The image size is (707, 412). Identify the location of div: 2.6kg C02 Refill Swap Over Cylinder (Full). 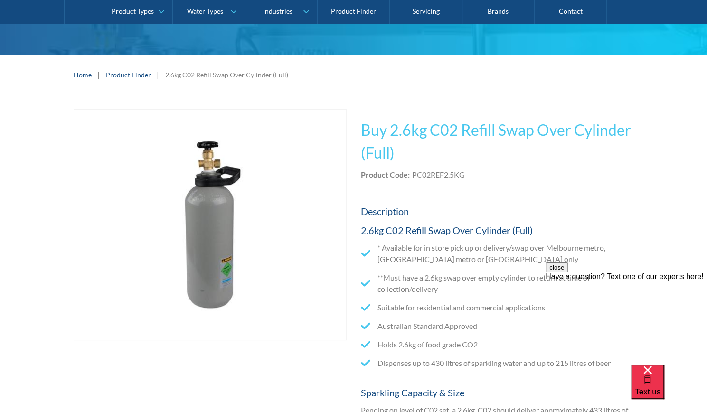
(226, 75).